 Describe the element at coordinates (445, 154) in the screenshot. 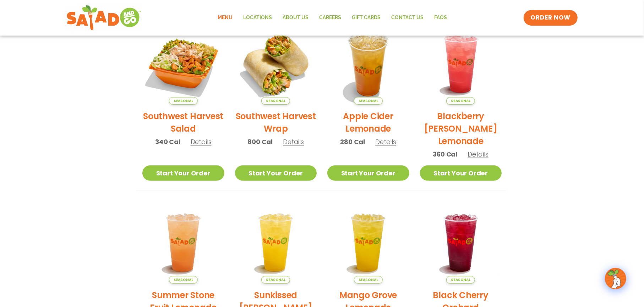

I see `span: 360 Cal` at that location.